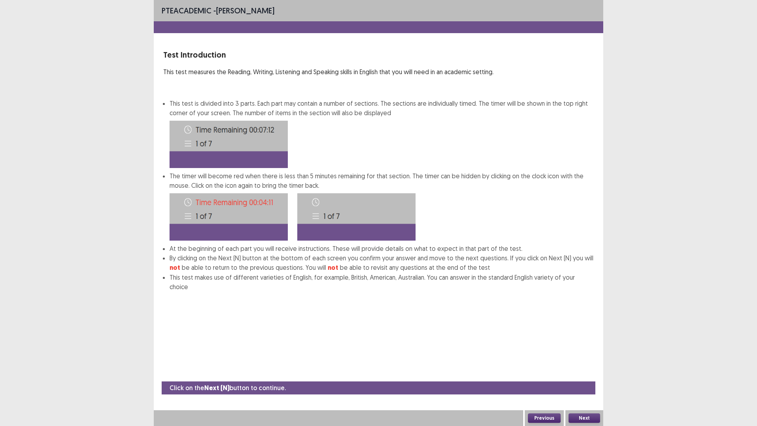 The height and width of the screenshot is (426, 757). Describe the element at coordinates (382, 133) in the screenshot. I see `li: This test is divided into 3 parts. Each part may contain a number of sections. The sections are i...` at that location.